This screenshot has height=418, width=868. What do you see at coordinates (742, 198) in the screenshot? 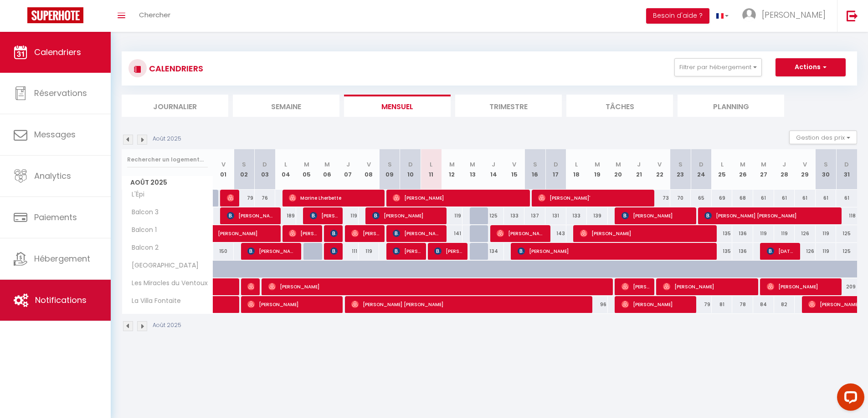
I see `div: 68` at bounding box center [742, 198].